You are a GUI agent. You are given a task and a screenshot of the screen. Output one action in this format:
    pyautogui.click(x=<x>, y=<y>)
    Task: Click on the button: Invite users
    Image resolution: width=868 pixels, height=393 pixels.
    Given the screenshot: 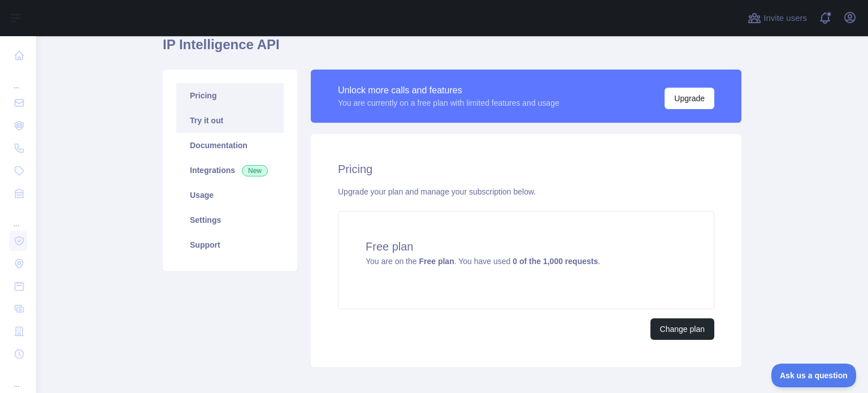 What is the action you would take?
    pyautogui.click(x=777, y=18)
    